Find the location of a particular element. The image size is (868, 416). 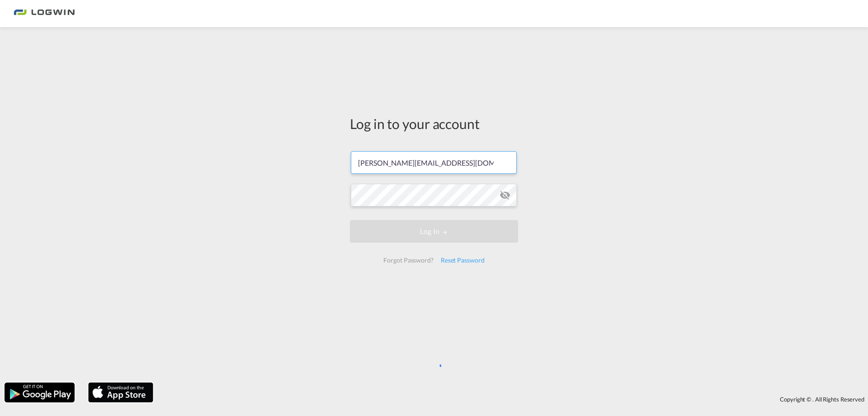

img: 2761ae10d95411efa20a1f5e0282d2d7.png is located at coordinates (44, 13).